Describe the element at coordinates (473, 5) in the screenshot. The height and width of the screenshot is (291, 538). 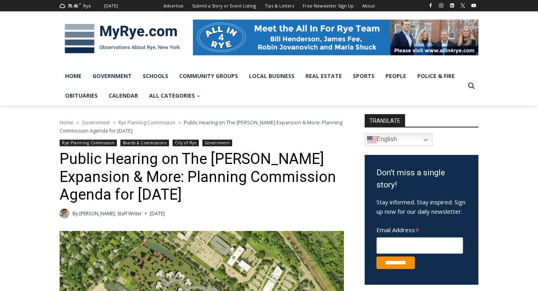
I see `a: YouTube` at that location.